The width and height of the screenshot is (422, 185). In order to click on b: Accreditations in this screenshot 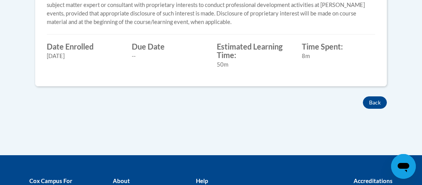, I will do `click(373, 181)`.